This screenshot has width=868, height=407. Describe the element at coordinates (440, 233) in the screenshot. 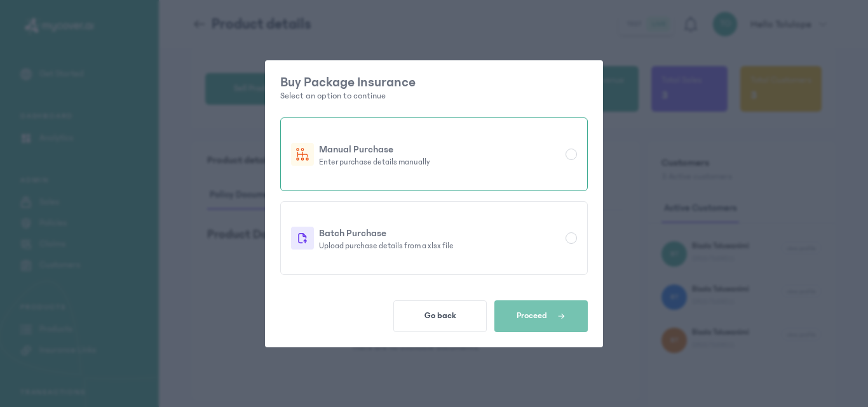

I see `p: Batch Purchase` at that location.